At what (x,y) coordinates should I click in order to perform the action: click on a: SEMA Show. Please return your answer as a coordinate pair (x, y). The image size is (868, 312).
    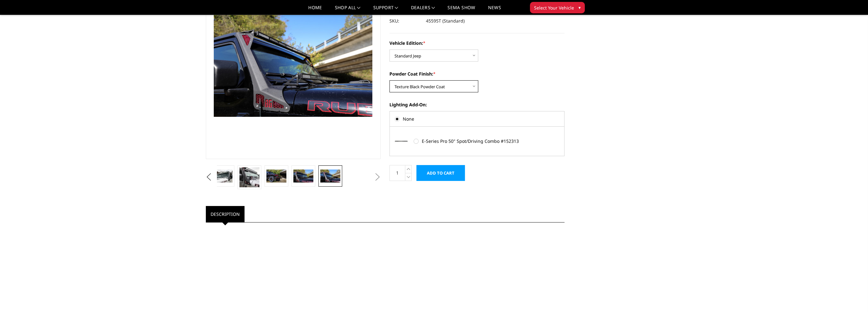
    Looking at the image, I should click on (461, 10).